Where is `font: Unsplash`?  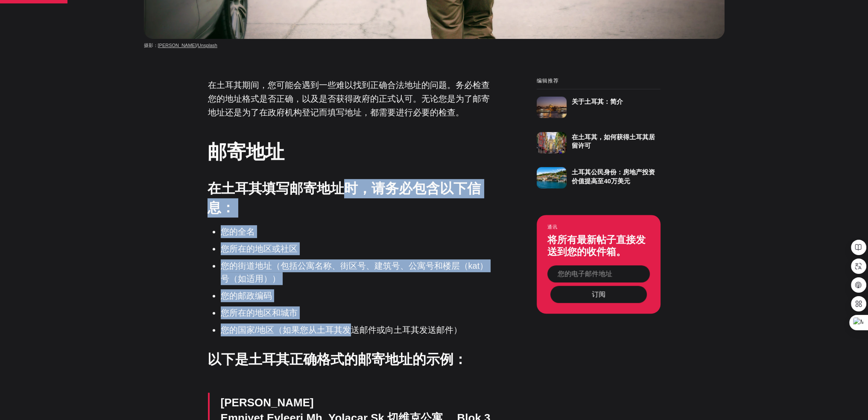 font: Unsplash is located at coordinates (207, 45).